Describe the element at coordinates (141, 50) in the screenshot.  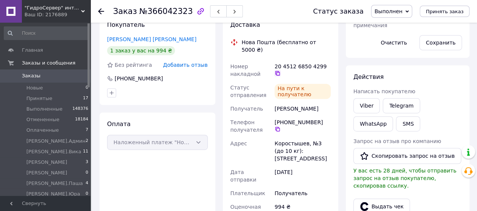
I see `div: 1 заказ у вас на 994 ₴` at that location.